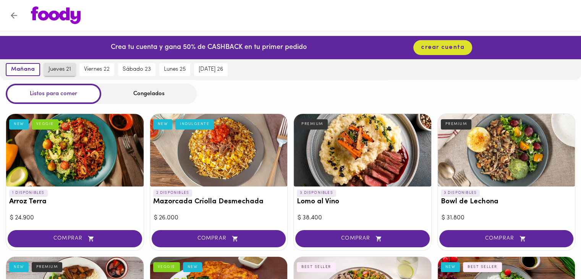 The height and width of the screenshot is (279, 581). Describe the element at coordinates (75, 218) in the screenshot. I see `div: $ 24.900` at that location.